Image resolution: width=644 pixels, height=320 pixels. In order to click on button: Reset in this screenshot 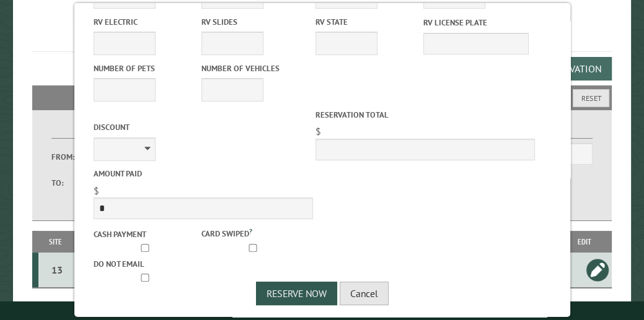, I will do `click(591, 98)`.